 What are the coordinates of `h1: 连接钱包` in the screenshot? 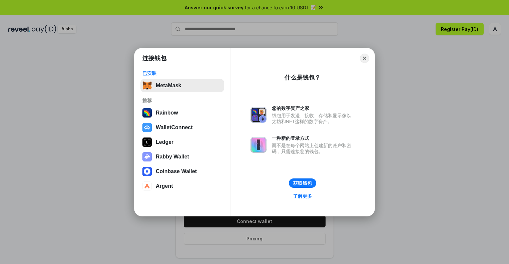 It's located at (154, 58).